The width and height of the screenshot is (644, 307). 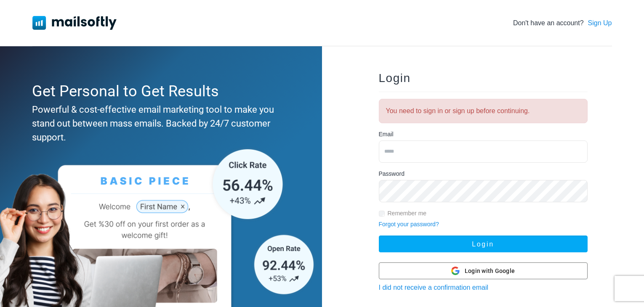 What do you see at coordinates (483, 271) in the screenshot?
I see `a: Login with Google` at bounding box center [483, 271].